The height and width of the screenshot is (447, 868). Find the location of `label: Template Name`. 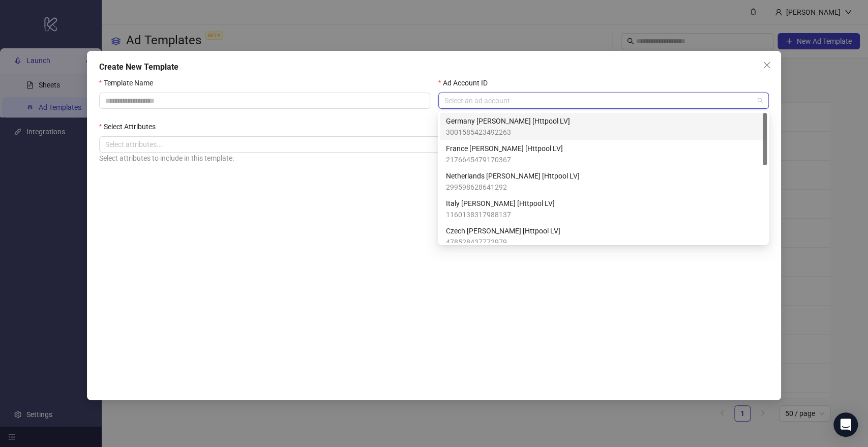

label: Template Name is located at coordinates (129, 83).